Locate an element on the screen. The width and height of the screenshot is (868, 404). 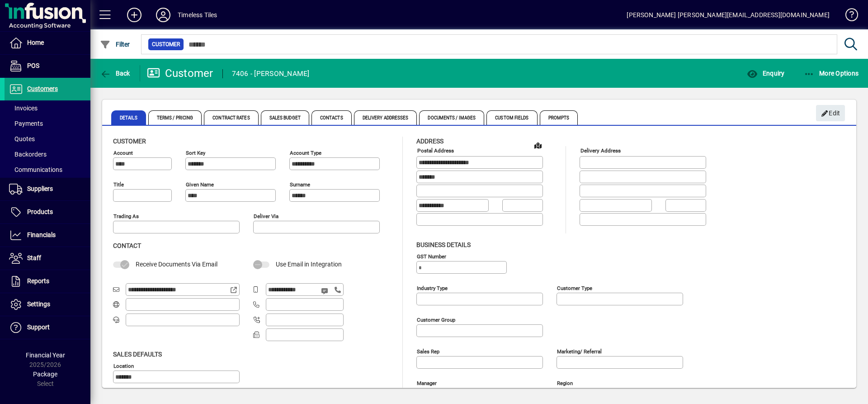
span: Documents / Images is located at coordinates (452, 117).